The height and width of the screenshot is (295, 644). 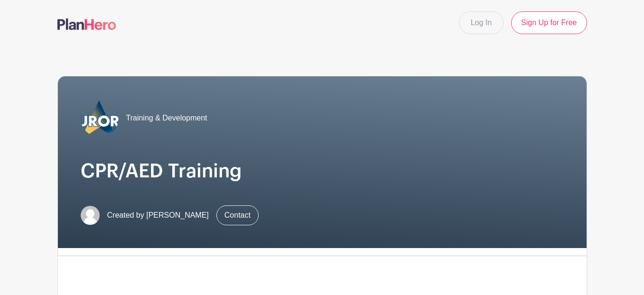 I want to click on a: Contact, so click(x=238, y=215).